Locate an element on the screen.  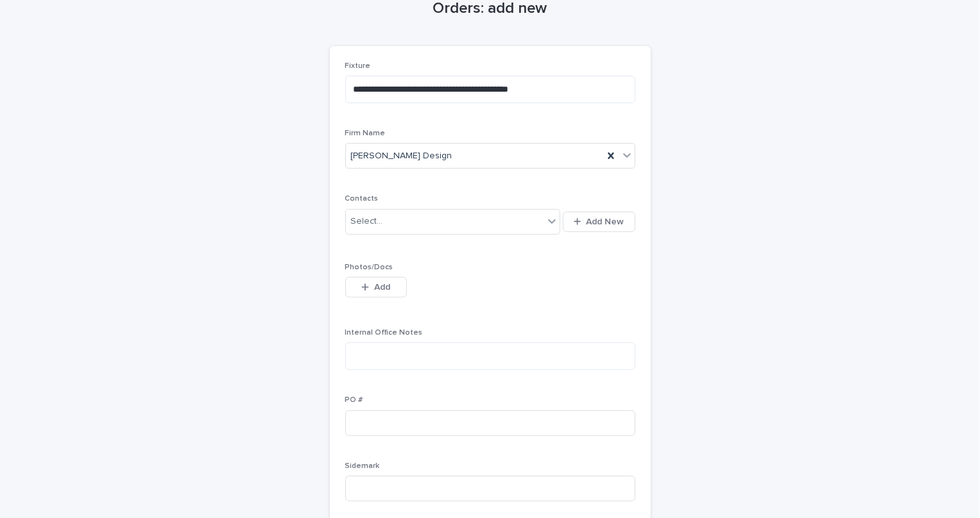
span: Contacts is located at coordinates (362, 199).